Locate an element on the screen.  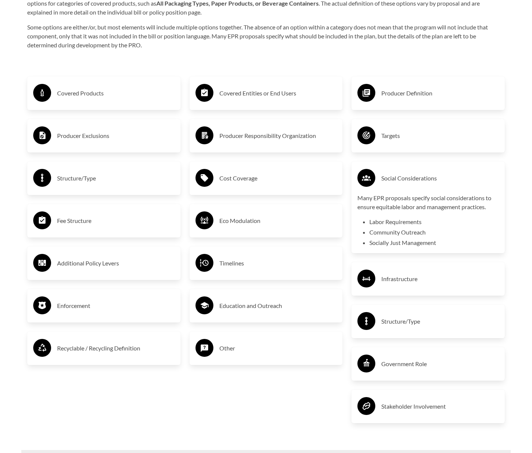
h3: Covered Products is located at coordinates (116, 93).